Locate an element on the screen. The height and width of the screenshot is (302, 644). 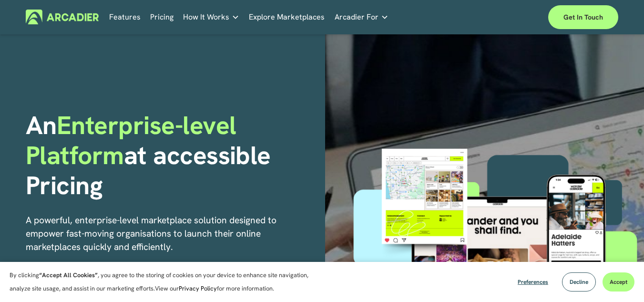
img: Arcadier is located at coordinates (62, 17).